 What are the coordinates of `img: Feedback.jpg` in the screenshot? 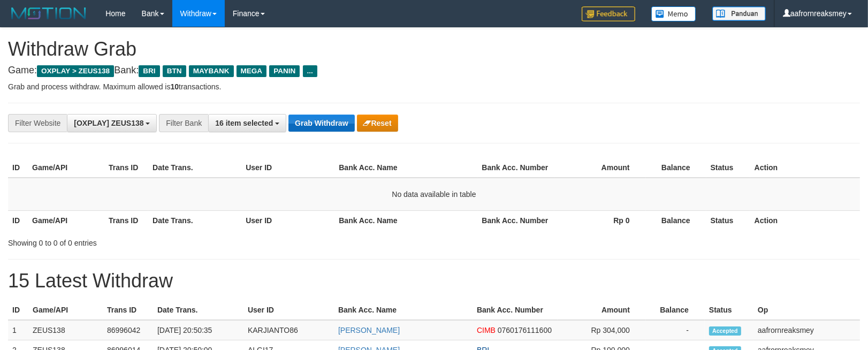 It's located at (609, 14).